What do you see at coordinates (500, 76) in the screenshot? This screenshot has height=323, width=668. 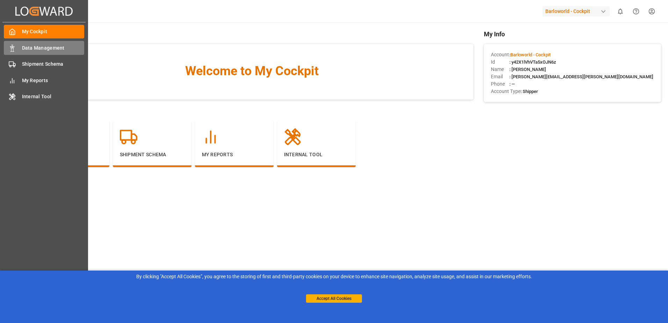 I see `span: Email` at bounding box center [500, 76].